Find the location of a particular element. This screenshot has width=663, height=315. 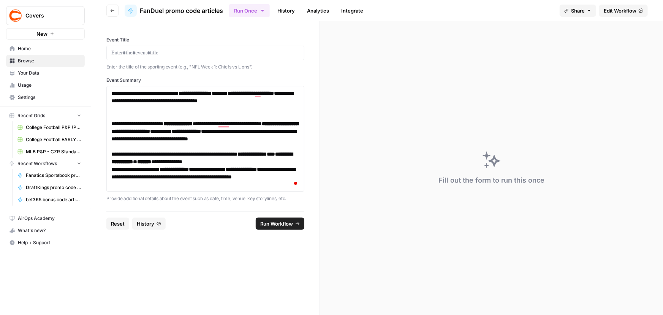

button: What's new? is located at coordinates (45, 230).